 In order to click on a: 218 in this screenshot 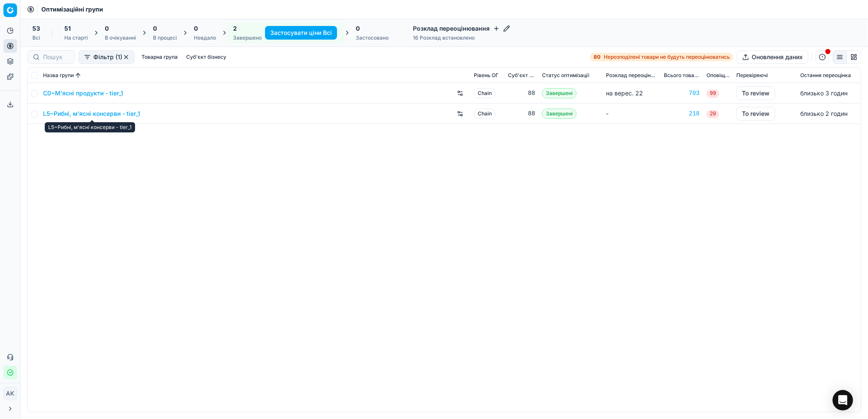, I will do `click(682, 114)`.